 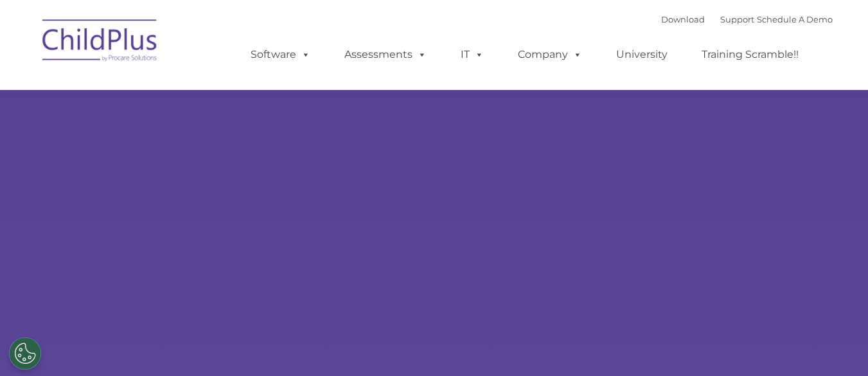 What do you see at coordinates (737, 19) in the screenshot?
I see `a: Support` at bounding box center [737, 19].